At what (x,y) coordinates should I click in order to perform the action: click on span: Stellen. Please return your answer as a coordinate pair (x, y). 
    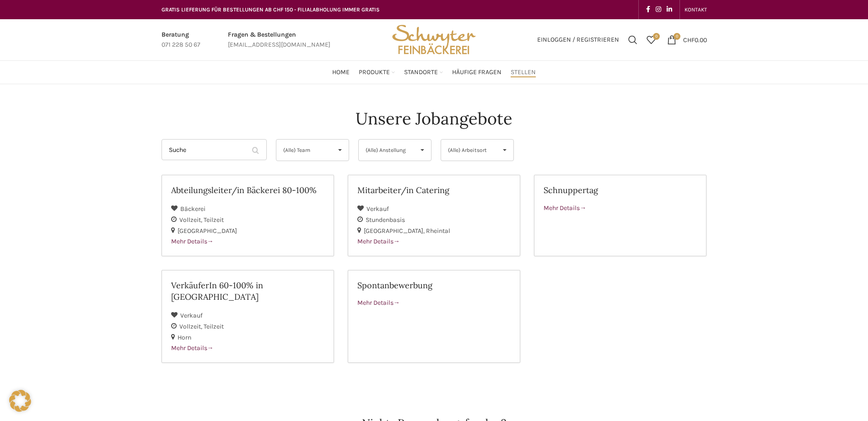
    Looking at the image, I should click on (523, 72).